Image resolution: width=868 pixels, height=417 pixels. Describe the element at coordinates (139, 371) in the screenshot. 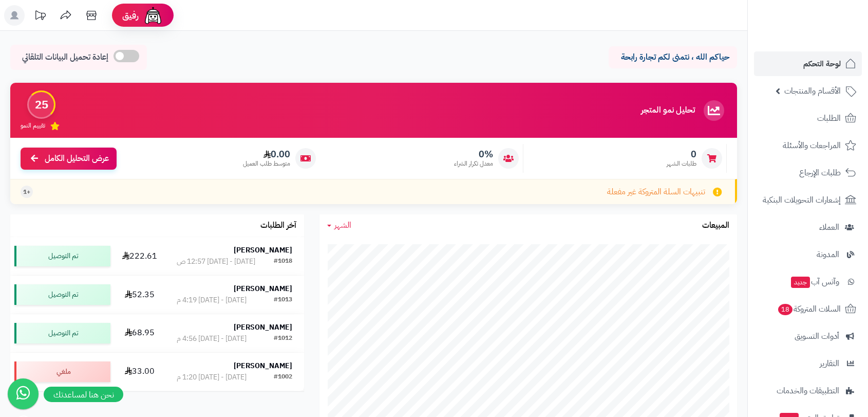

I see `td: 33.00` at that location.